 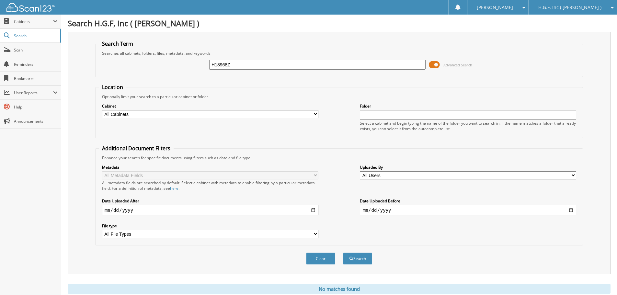 What do you see at coordinates (210, 201) in the screenshot?
I see `label: Date Uploaded After` at bounding box center [210, 201].